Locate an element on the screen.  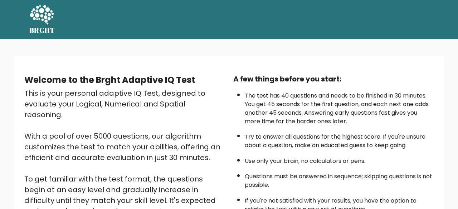
a: BRGHT is located at coordinates (42, 20).